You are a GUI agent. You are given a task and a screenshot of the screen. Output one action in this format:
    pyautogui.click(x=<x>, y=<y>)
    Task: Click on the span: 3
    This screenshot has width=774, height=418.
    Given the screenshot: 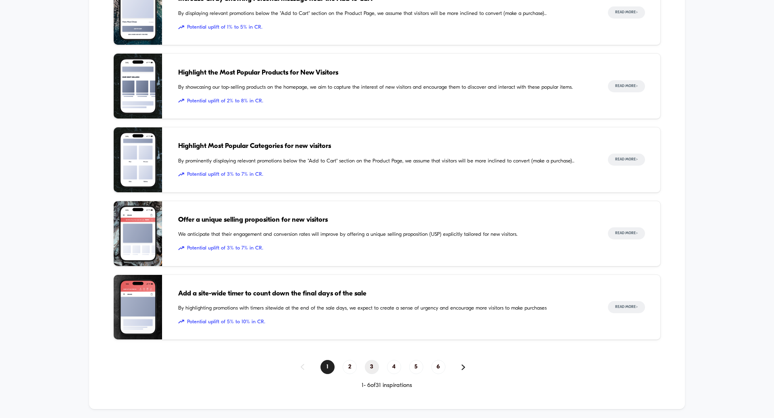 What is the action you would take?
    pyautogui.click(x=372, y=367)
    